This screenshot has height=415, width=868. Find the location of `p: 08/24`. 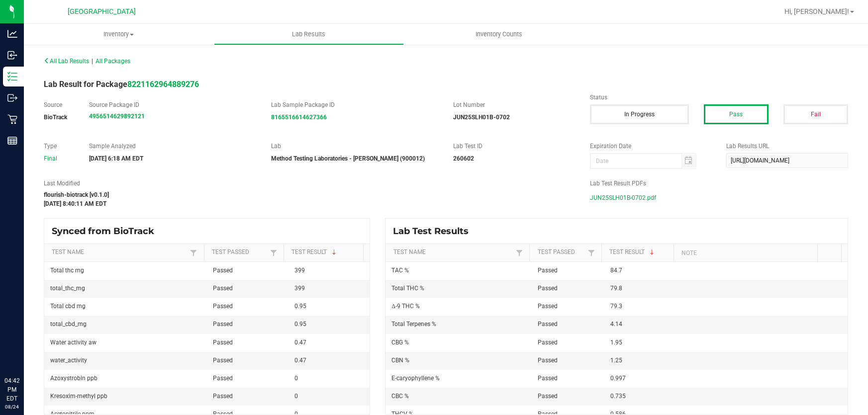

p: 08/24 is located at coordinates (12, 407).